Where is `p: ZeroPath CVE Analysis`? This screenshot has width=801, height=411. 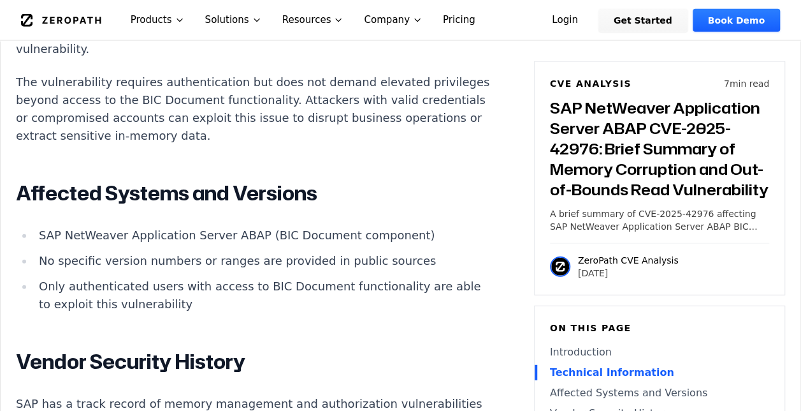
p: ZeroPath CVE Analysis is located at coordinates (629, 260).